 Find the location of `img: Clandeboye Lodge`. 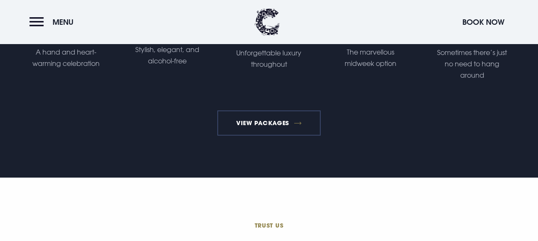

img: Clandeboye Lodge is located at coordinates (267, 22).